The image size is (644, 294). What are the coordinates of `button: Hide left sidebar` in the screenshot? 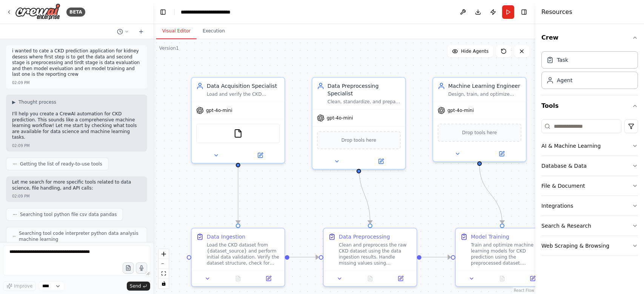 It's located at (163, 12).